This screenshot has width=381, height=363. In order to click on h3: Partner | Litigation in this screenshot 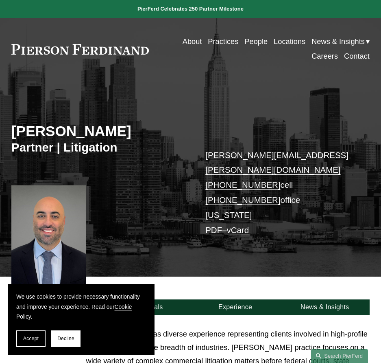, I will do `click(101, 147)`.